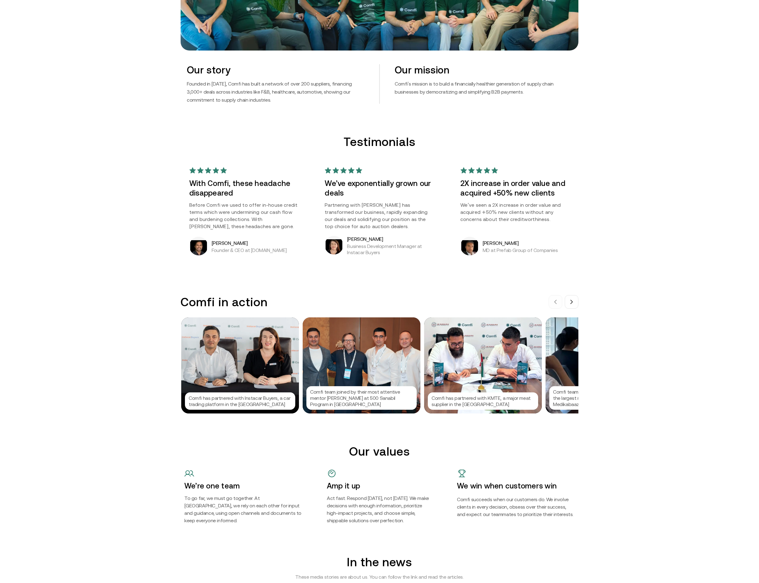 The height and width of the screenshot is (583, 759). Describe the element at coordinates (483, 70) in the screenshot. I see `h2: Our mission` at that location.